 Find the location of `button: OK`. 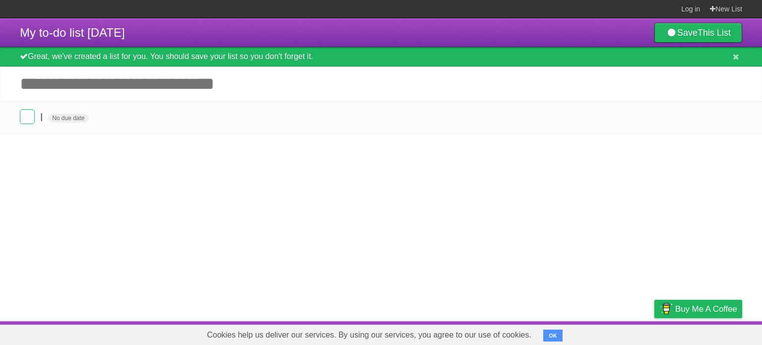

button: OK is located at coordinates (553, 335).